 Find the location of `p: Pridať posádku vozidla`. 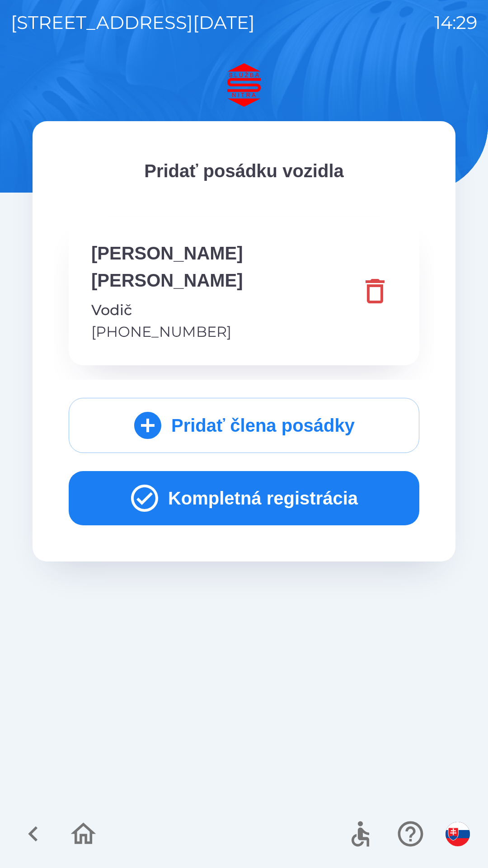

p: Pridať posádku vozidla is located at coordinates (244, 171).